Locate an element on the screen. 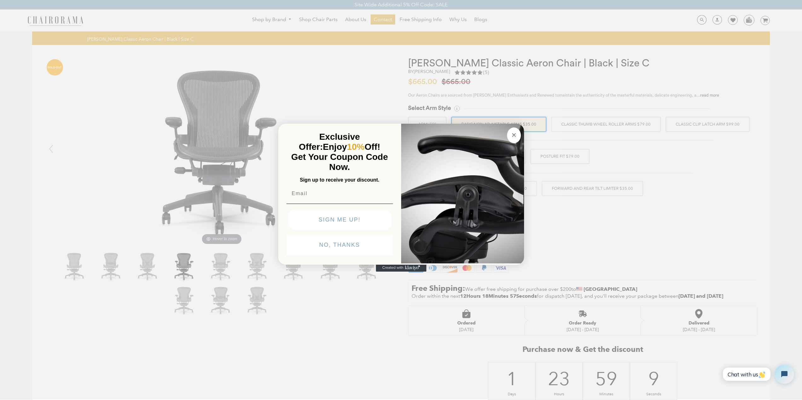 The height and width of the screenshot is (400, 802). button: Close dialog is located at coordinates (514, 135).